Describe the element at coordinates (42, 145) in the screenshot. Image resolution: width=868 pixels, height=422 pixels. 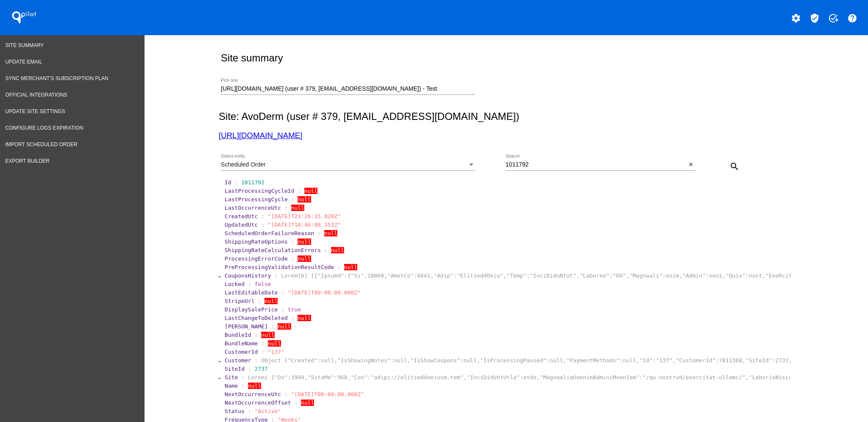
I see `span: Import Scheduled Order` at that location.